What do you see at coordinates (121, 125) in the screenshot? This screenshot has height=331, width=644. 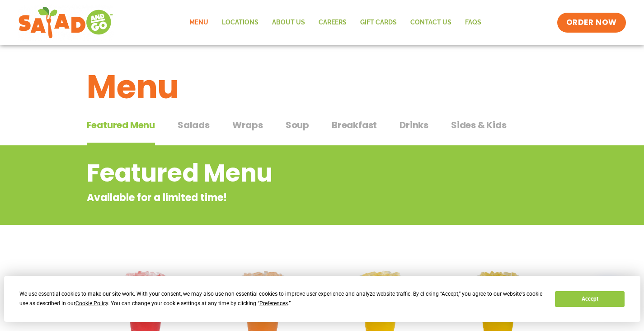 I see `span: Featured Menu` at bounding box center [121, 125].